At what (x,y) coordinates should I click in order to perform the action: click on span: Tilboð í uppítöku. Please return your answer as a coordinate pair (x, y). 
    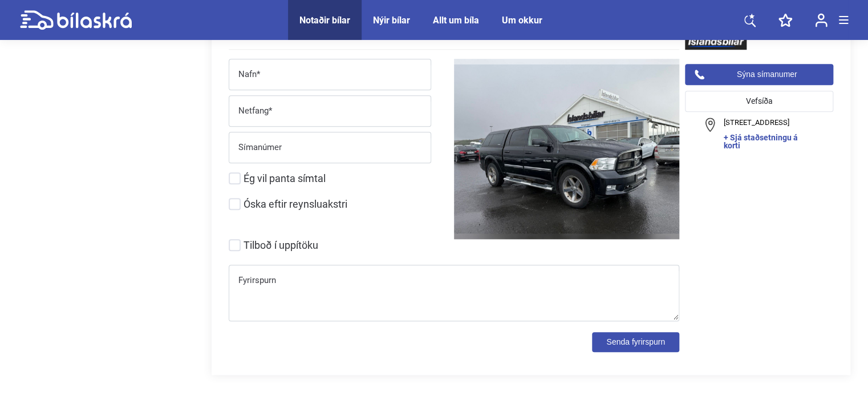
    Looking at the image, I should click on (280, 245).